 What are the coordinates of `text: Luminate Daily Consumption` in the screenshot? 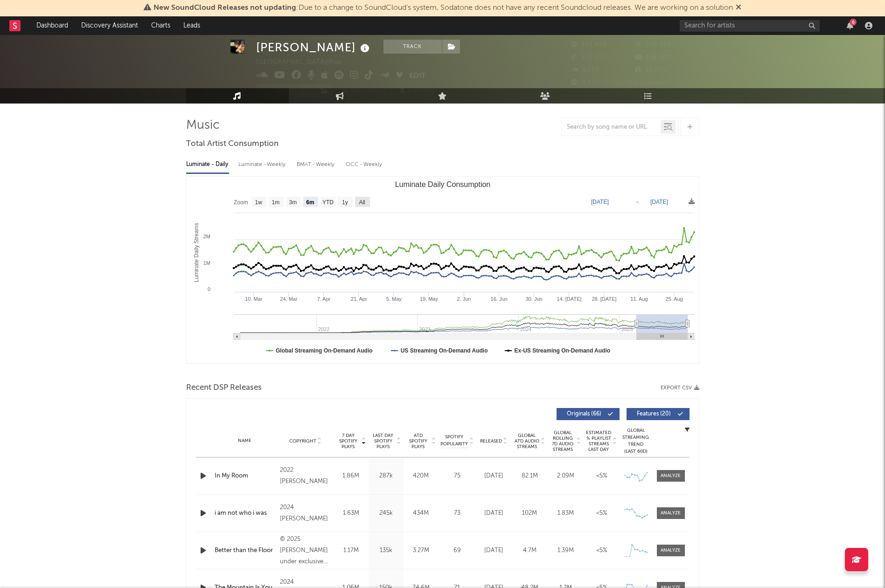 It's located at (442, 184).